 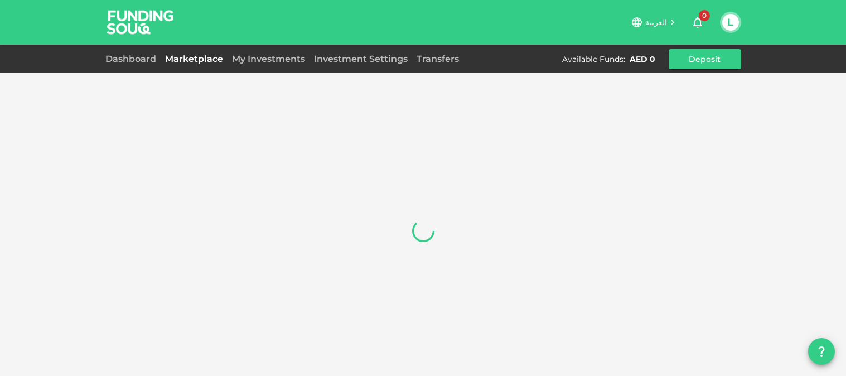 I want to click on span: العربية, so click(x=657, y=22).